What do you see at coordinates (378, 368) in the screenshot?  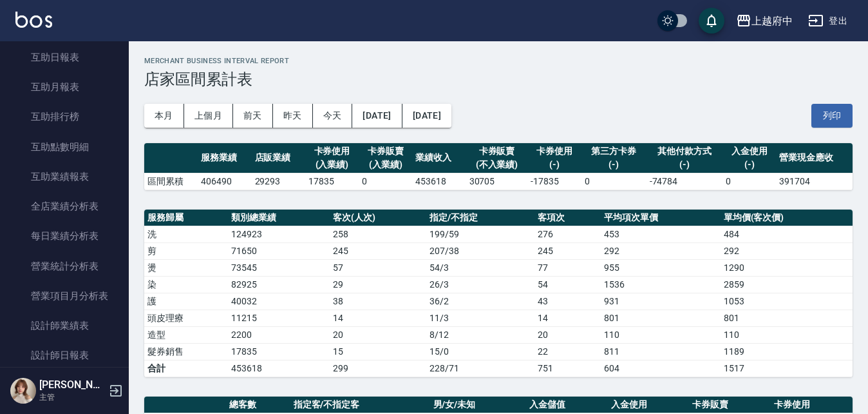 I see `td: 299` at bounding box center [378, 368].